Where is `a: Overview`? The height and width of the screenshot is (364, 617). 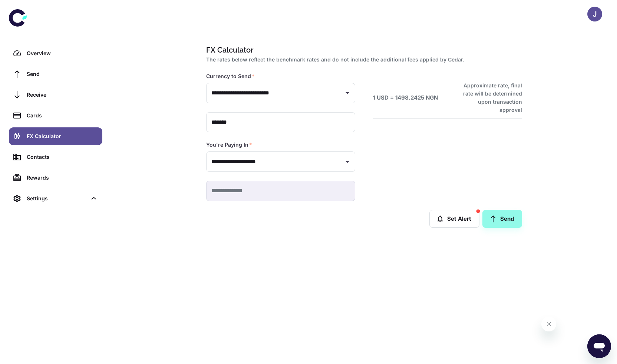
a: Overview is located at coordinates (56, 53).